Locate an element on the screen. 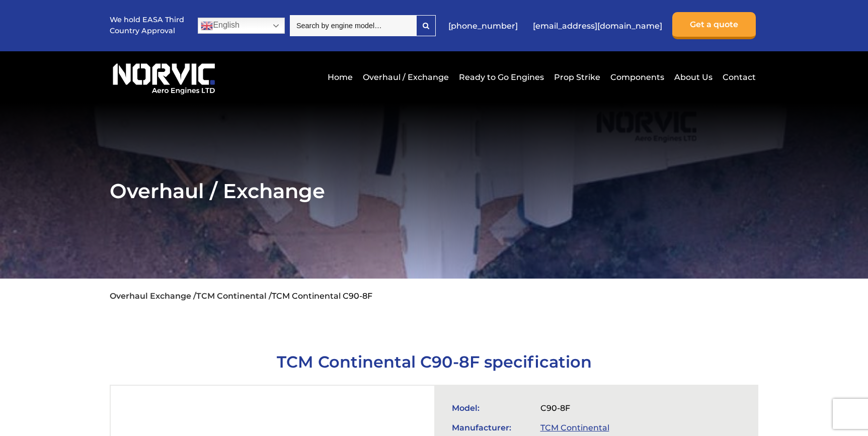  h1: TCM Continental C90-8F specification is located at coordinates (434, 362).